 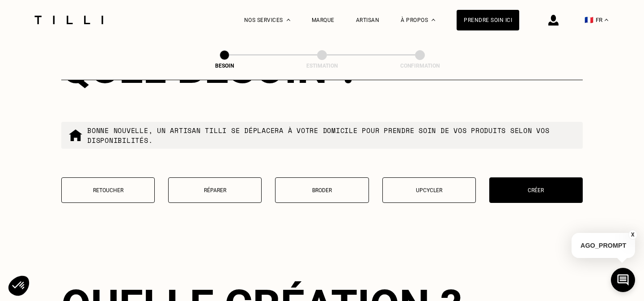 What do you see at coordinates (488, 20) in the screenshot?
I see `div: Prendre soin ici` at bounding box center [488, 20].